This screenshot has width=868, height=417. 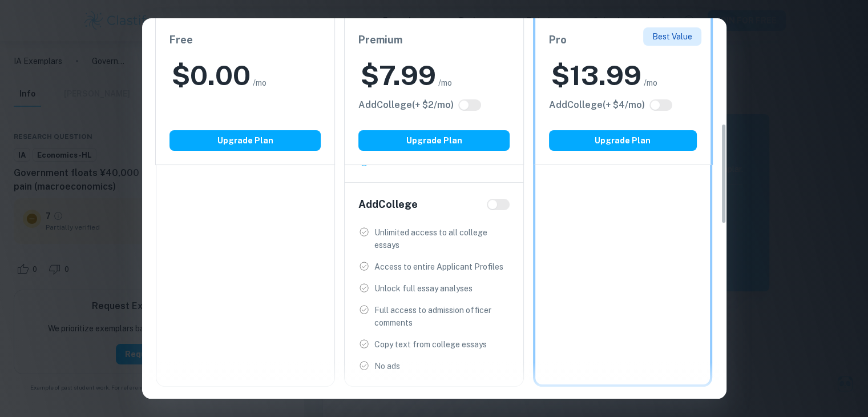 What do you see at coordinates (211, 75) in the screenshot?
I see `h2: $ 0.00` at bounding box center [211, 75].